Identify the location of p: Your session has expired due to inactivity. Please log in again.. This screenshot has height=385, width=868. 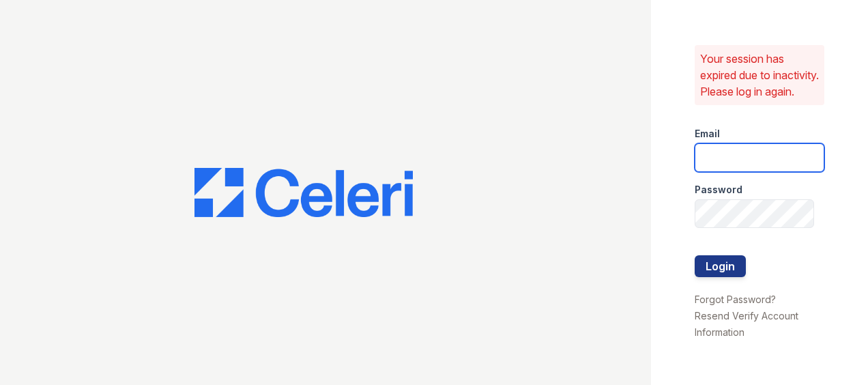
(759, 75).